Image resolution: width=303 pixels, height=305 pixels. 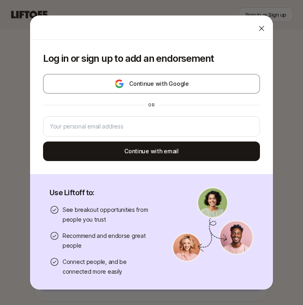 What do you see at coordinates (213, 224) in the screenshot?
I see `img: signup-banner` at bounding box center [213, 224].